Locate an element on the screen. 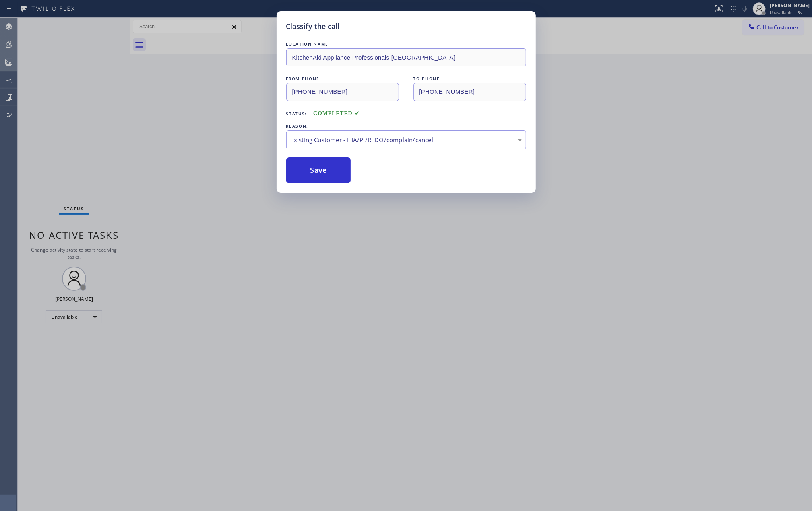 This screenshot has width=812, height=511. div: LOCATION NAME is located at coordinates (407, 44).